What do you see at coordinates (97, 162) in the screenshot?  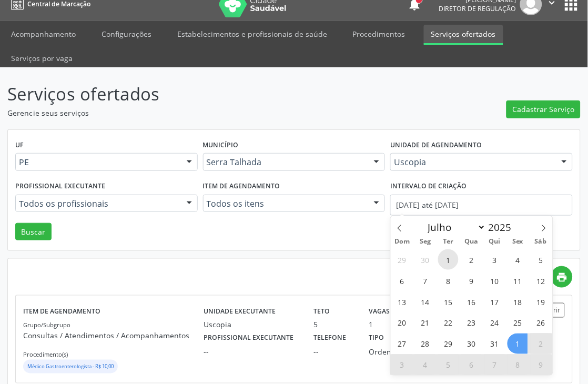 I see `span: PE` at bounding box center [97, 162].